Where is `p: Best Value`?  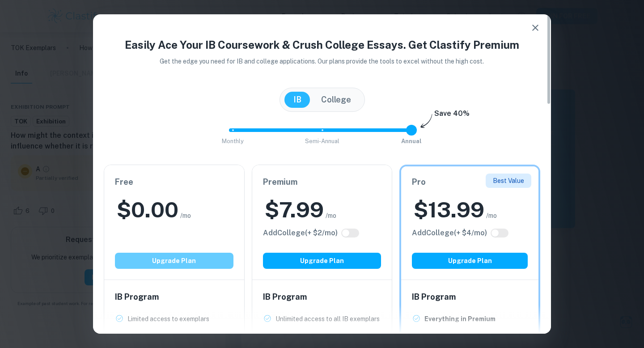
p: Best Value is located at coordinates (508, 181).